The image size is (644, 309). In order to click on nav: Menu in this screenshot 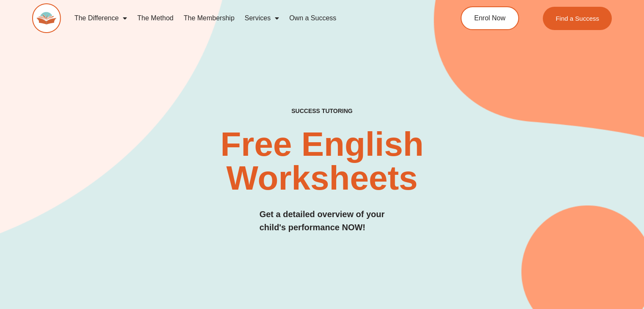, I will do `click(248, 18)`.